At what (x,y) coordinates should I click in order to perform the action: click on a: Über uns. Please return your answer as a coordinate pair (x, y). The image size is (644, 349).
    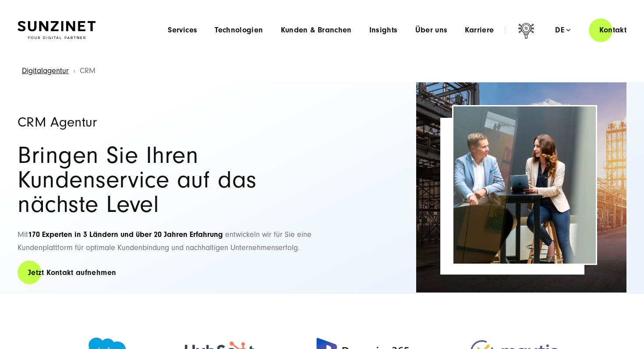
    Looking at the image, I should click on (432, 30).